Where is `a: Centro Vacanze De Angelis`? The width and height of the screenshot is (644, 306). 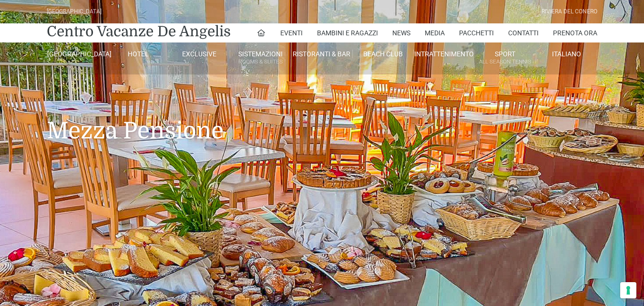 a: Centro Vacanze De Angelis is located at coordinates (139, 32).